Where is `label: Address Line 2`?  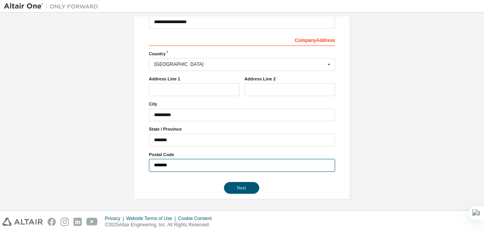
label: Address Line 2 is located at coordinates (290, 79).